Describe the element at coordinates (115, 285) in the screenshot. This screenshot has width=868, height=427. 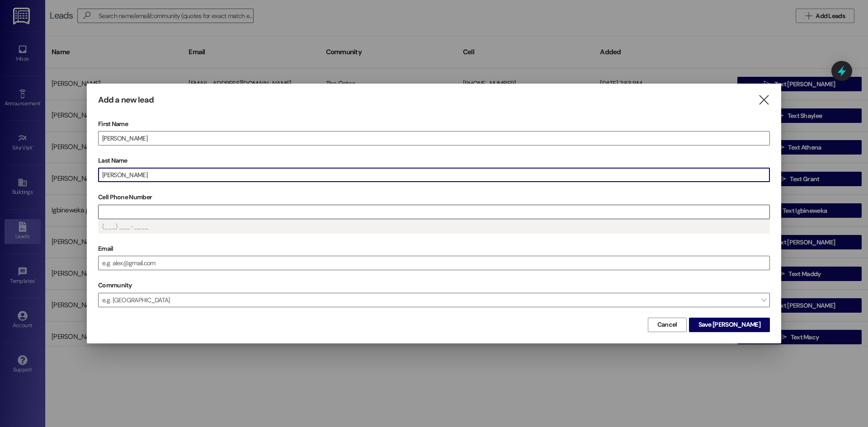
I see `label: Community` at that location.